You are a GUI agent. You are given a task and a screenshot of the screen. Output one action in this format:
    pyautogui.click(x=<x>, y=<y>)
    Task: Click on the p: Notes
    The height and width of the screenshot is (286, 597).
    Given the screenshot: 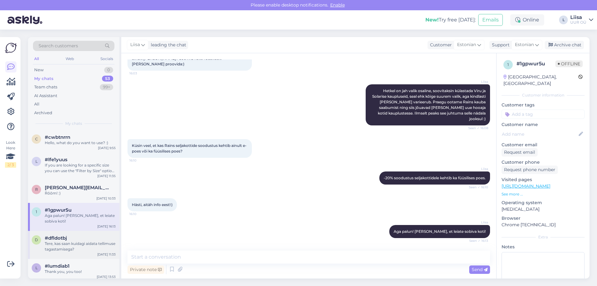 What is the action you would take?
    pyautogui.click(x=543, y=247)
    